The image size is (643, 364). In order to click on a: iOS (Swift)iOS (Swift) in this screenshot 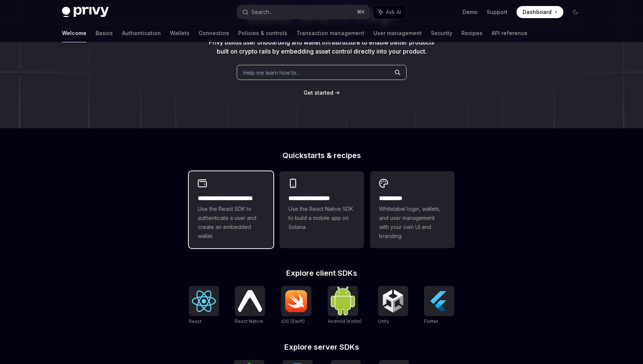, I will do `click(297, 306)`.